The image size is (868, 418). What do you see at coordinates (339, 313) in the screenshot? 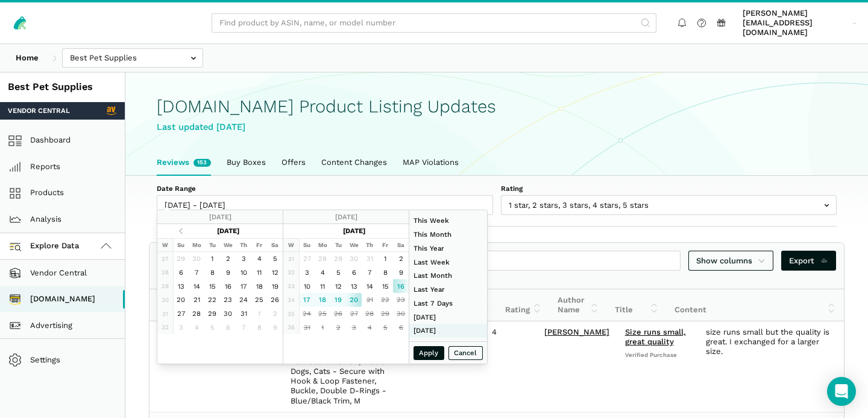
I see `td: 26` at bounding box center [339, 313].